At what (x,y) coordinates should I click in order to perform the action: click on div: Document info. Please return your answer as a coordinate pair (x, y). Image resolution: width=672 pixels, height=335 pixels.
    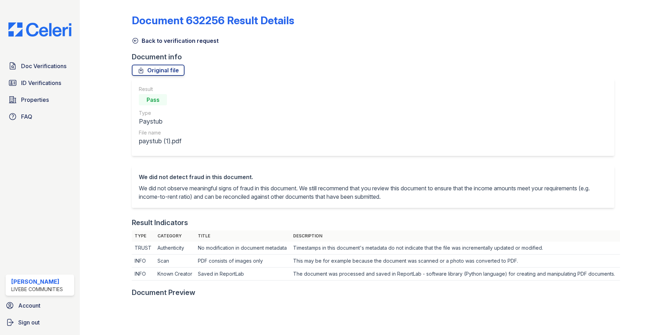
    Looking at the image, I should click on (376, 57).